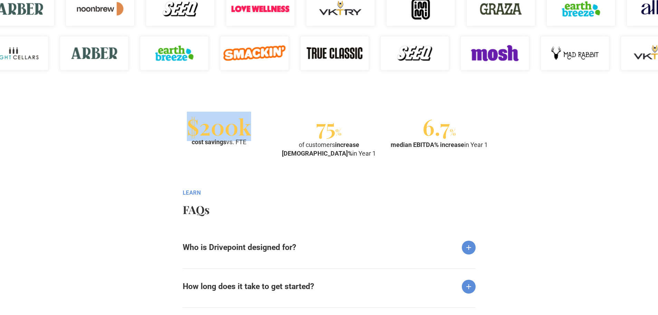  Describe the element at coordinates (315, 209) in the screenshot. I see `h2: FAQs` at that location.